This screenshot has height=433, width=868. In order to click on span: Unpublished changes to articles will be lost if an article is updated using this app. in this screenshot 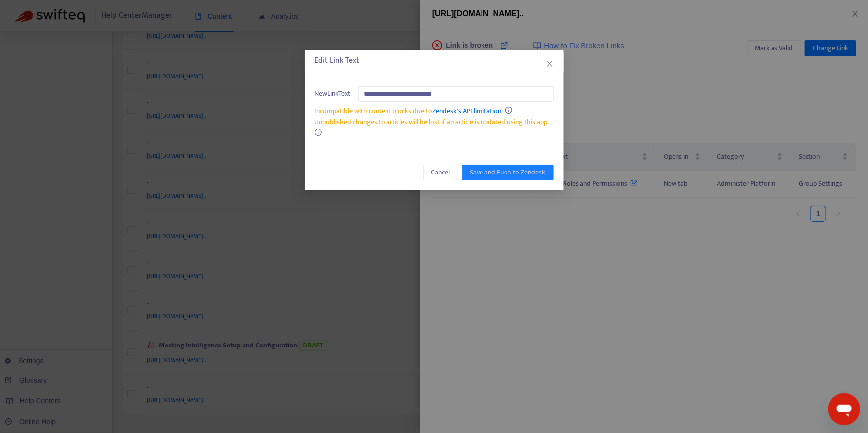, I will do `click(432, 122)`.